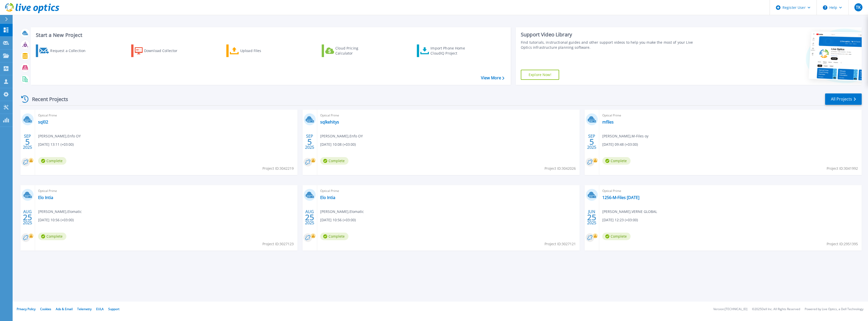 The height and width of the screenshot is (321, 868). Describe the element at coordinates (44, 122) in the screenshot. I see `a: sql02` at that location.